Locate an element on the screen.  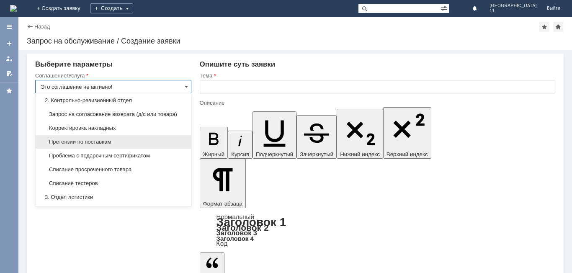
button: Жирный is located at coordinates (214, 143).